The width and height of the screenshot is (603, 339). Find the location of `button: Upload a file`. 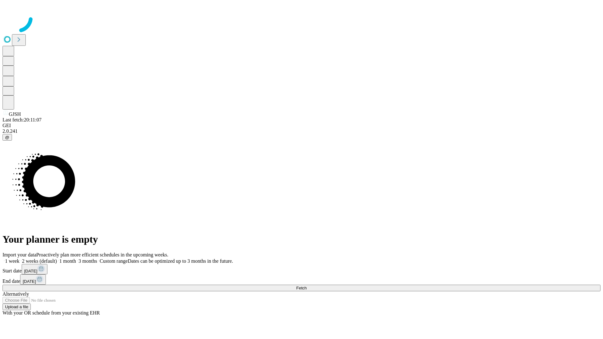

button: Upload a file is located at coordinates (17, 307).